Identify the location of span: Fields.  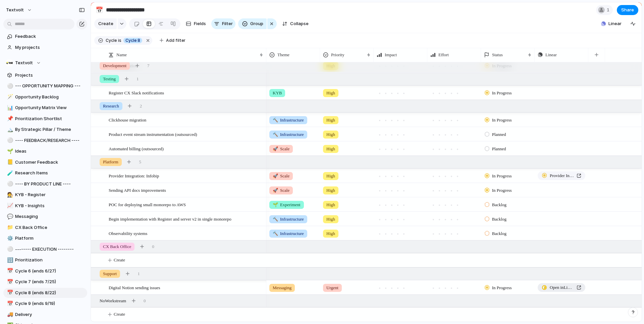
(200, 24).